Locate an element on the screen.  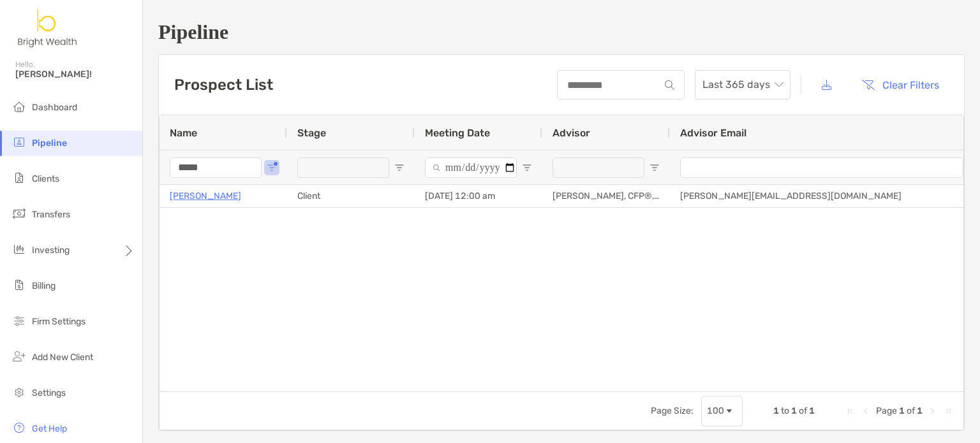
h3: Prospect List is located at coordinates (223, 85).